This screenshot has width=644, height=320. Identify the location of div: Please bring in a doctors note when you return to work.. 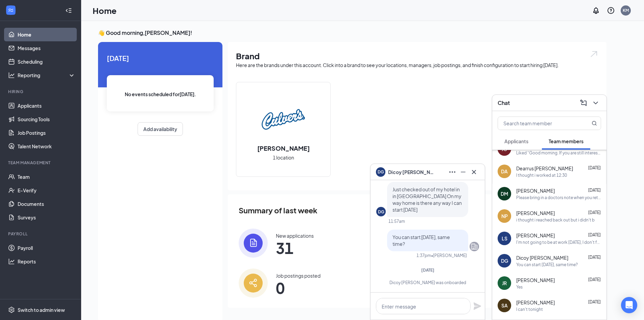
(558, 197).